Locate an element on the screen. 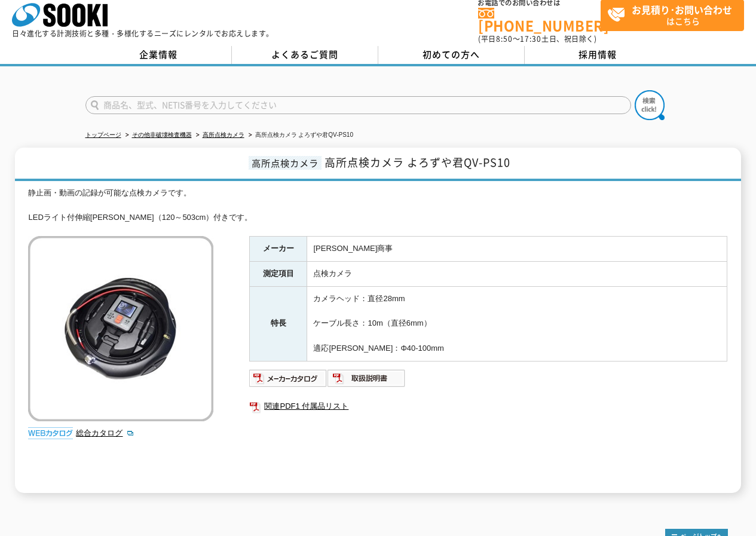  img: メーカーカタログ is located at coordinates (288, 378).